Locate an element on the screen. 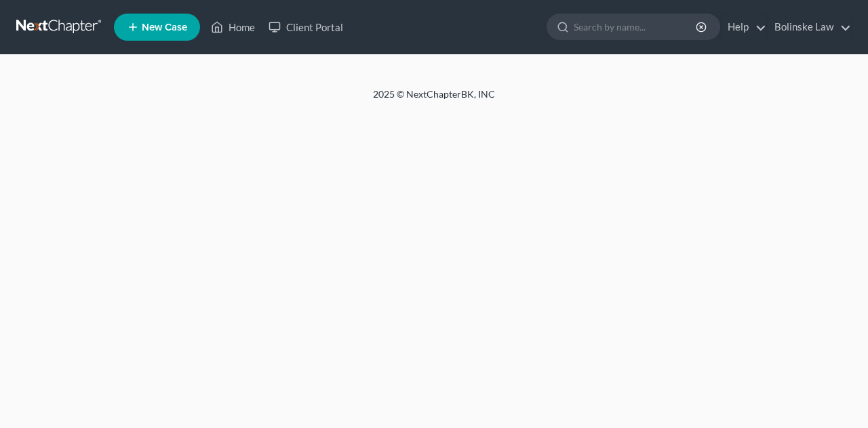 Image resolution: width=868 pixels, height=428 pixels. a: Client Portal is located at coordinates (306, 27).